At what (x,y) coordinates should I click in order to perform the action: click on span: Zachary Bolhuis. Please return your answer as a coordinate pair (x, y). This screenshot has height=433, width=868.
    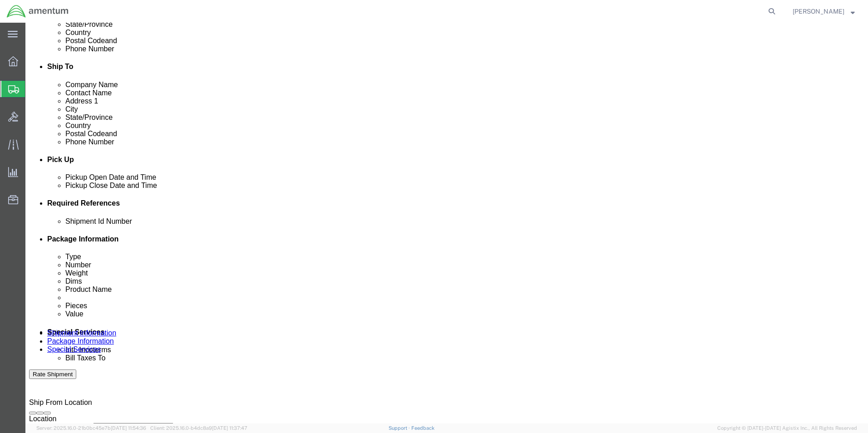
    Looking at the image, I should click on (819, 11).